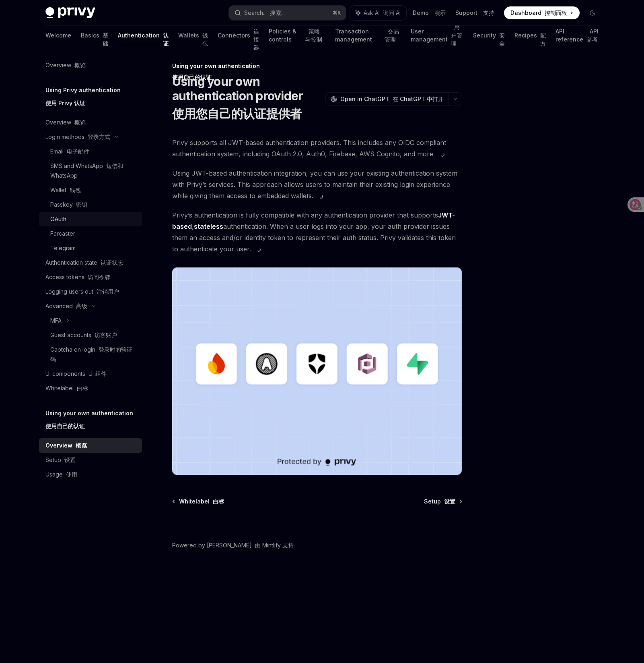 Image resolution: width=644 pixels, height=663 pixels. Describe the element at coordinates (539, 13) in the screenshot. I see `span: Dashboard` at that location.